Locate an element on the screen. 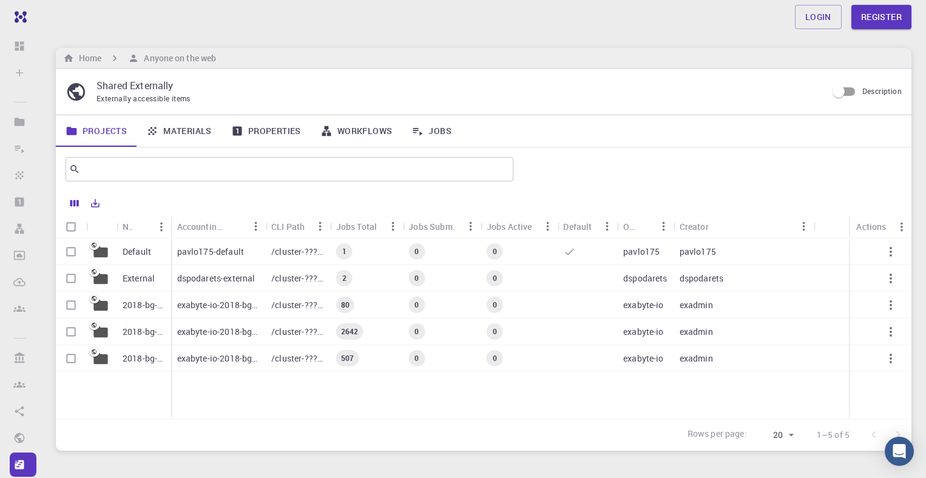 The width and height of the screenshot is (926, 478). span: Externally accessible items is located at coordinates (143, 98).